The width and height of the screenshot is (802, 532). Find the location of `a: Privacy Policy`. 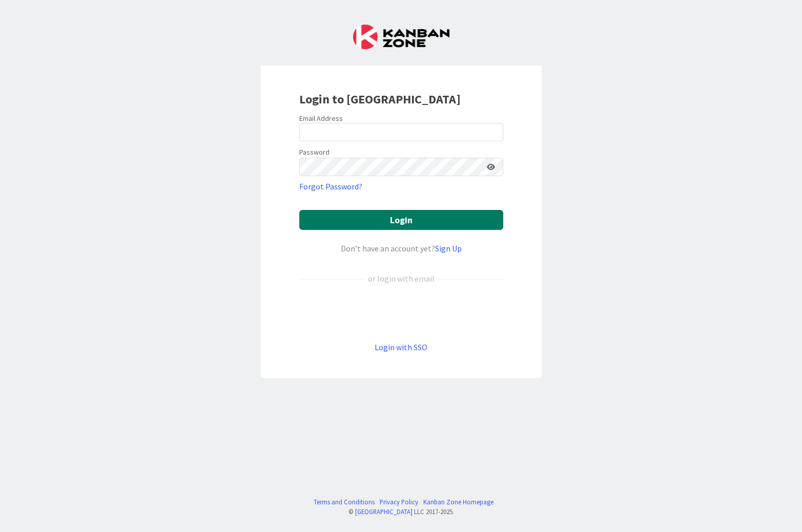

a: Privacy Policy is located at coordinates (398, 502).